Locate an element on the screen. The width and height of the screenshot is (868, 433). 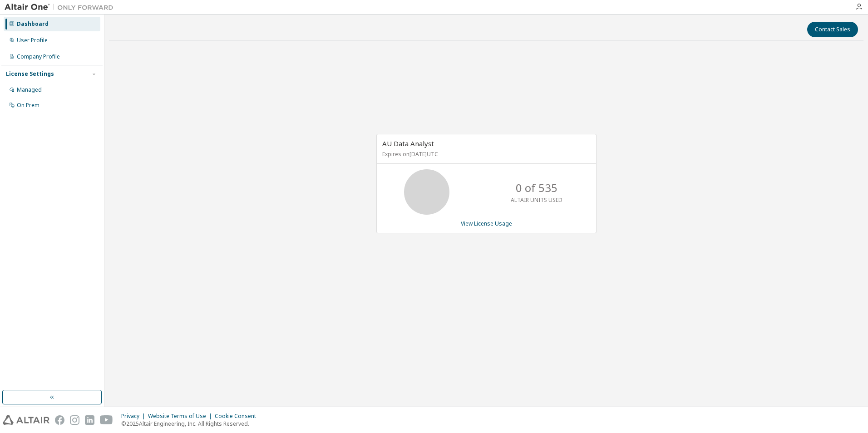
img: altair_logo.svg is located at coordinates (26, 420).